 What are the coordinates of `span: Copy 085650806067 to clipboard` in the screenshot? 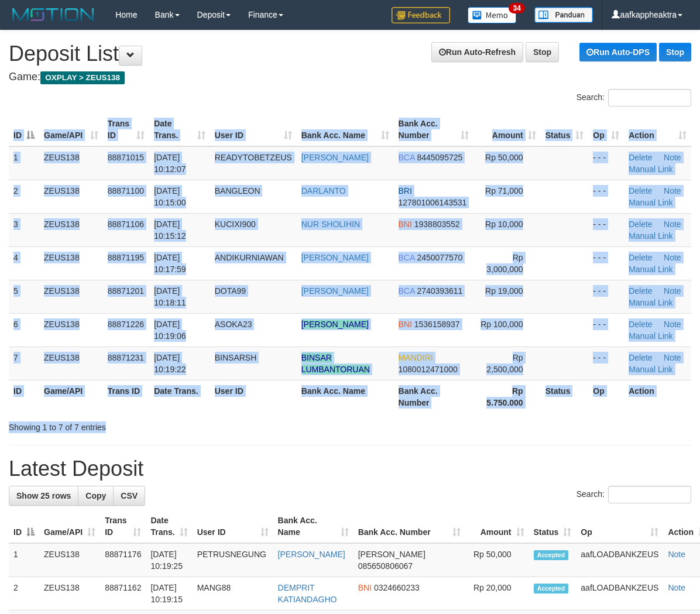 It's located at (385, 566).